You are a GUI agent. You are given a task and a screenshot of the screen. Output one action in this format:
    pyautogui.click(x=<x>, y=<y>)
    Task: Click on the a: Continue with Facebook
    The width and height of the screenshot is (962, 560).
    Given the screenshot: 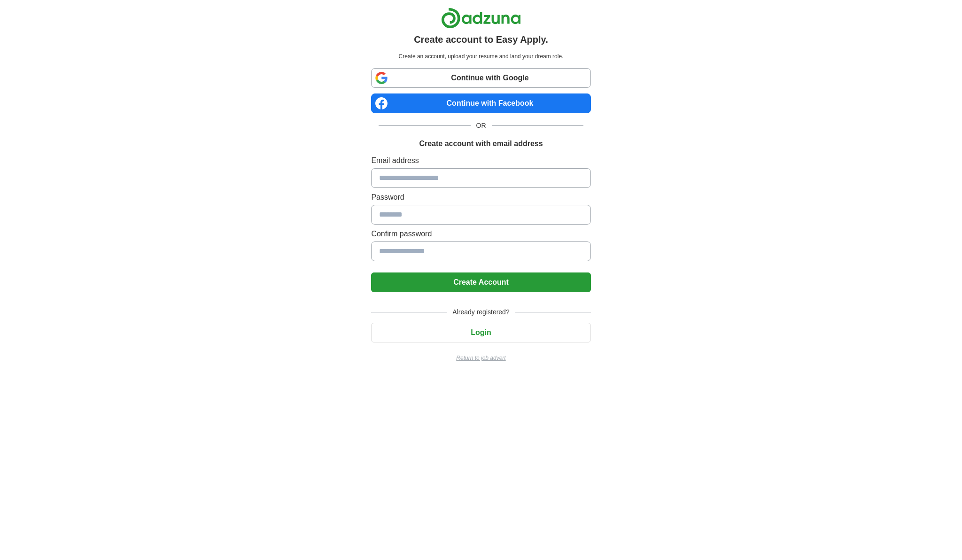 What is the action you would take?
    pyautogui.click(x=481, y=104)
    